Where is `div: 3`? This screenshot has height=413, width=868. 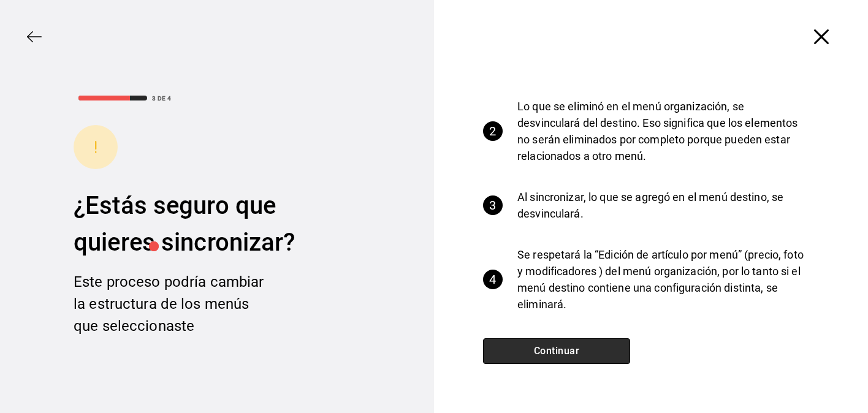
div: 3 is located at coordinates (493, 206).